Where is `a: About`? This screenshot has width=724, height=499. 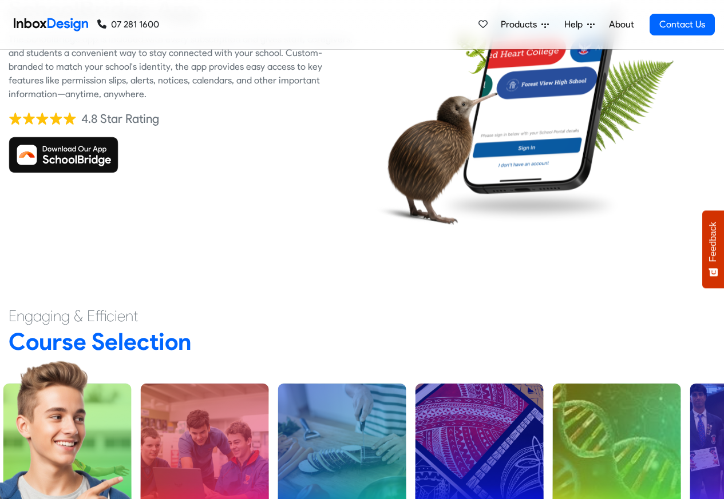 a: About is located at coordinates (621, 25).